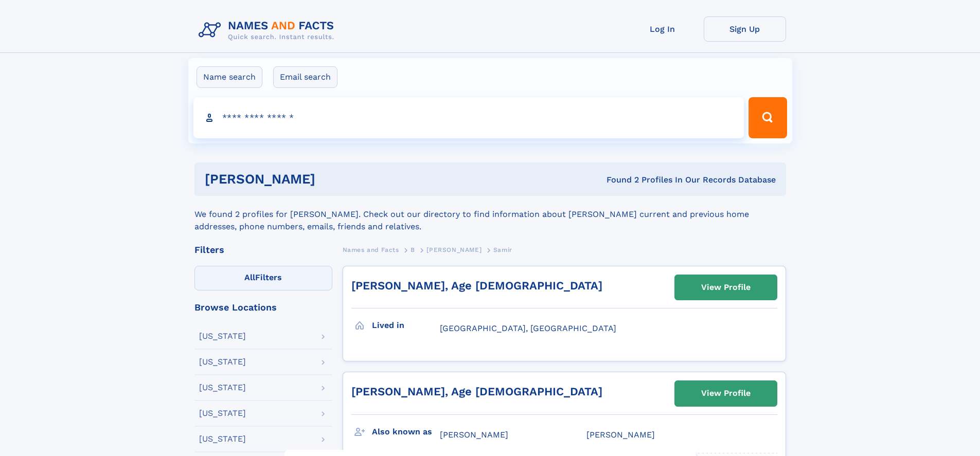 This screenshot has height=456, width=980. What do you see at coordinates (263, 308) in the screenshot?
I see `div: Browse Locations` at bounding box center [263, 308].